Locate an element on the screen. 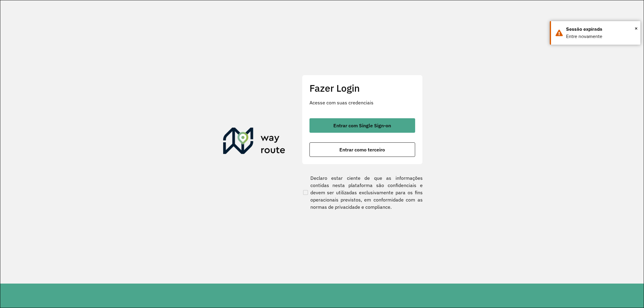 This screenshot has height=308, width=644. h2: Fazer Login is located at coordinates (362, 88).